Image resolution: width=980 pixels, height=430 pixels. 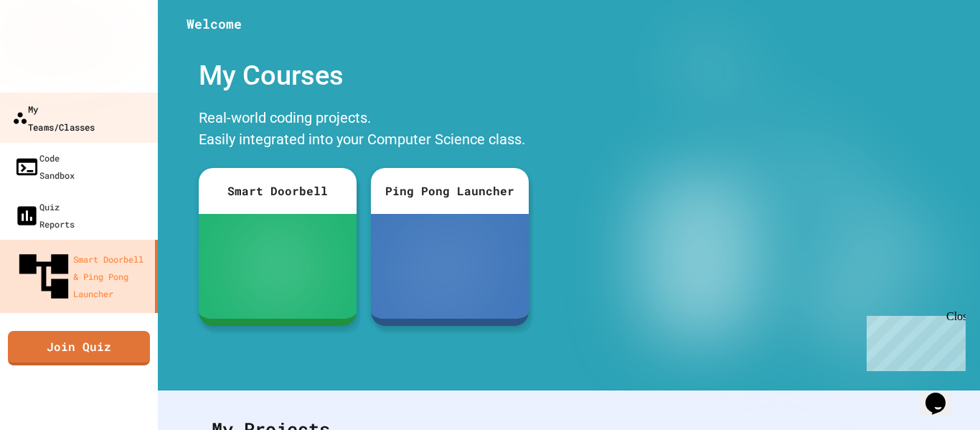 What do you see at coordinates (449, 267) in the screenshot?
I see `img: ppl-with-ball.png` at bounding box center [449, 267].